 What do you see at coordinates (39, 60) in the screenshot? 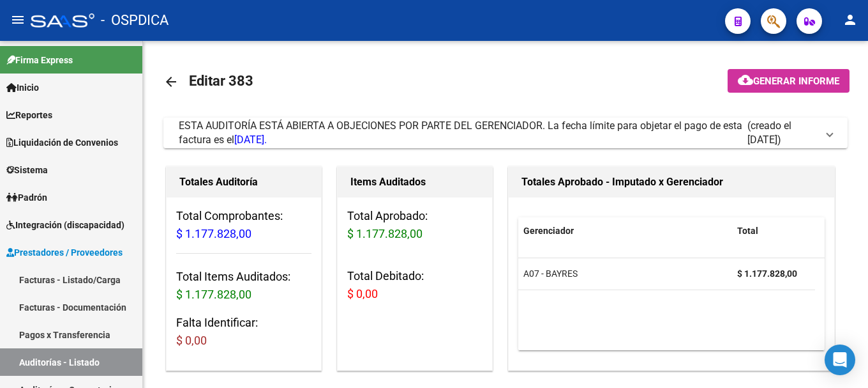
I see `span: Firma Express` at bounding box center [39, 60].